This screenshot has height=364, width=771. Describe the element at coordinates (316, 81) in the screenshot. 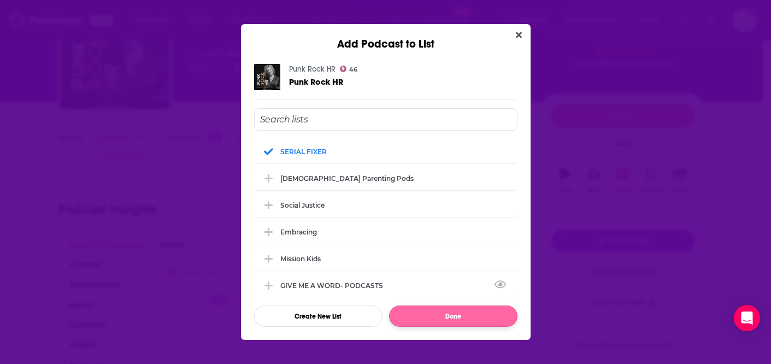

I see `span: Punk Rock HR` at that location.